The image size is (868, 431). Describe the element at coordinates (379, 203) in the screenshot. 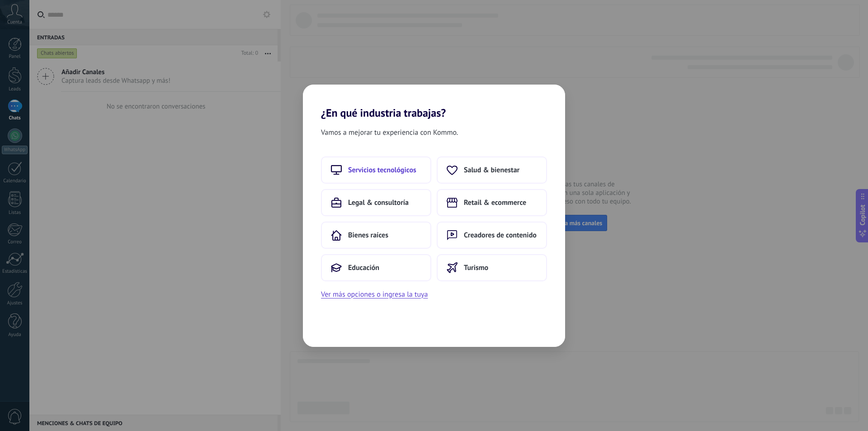

I see `span: Legal & consultoría` at that location.